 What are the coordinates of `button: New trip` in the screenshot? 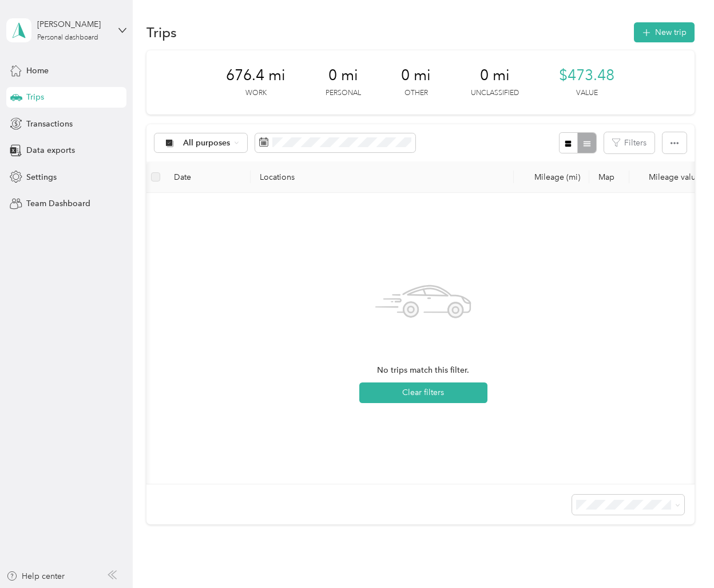 It's located at (665, 32).